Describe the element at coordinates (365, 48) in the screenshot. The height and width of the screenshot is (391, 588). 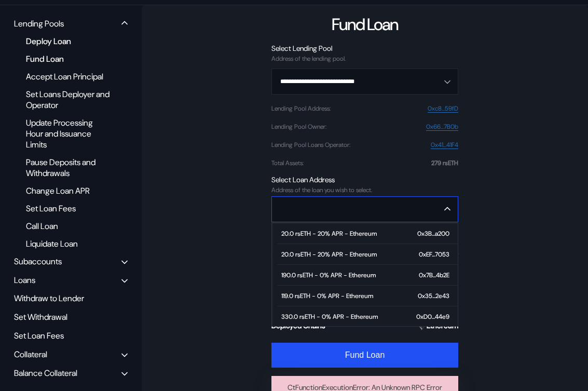
I see `div: Select Lending Pool` at that location.